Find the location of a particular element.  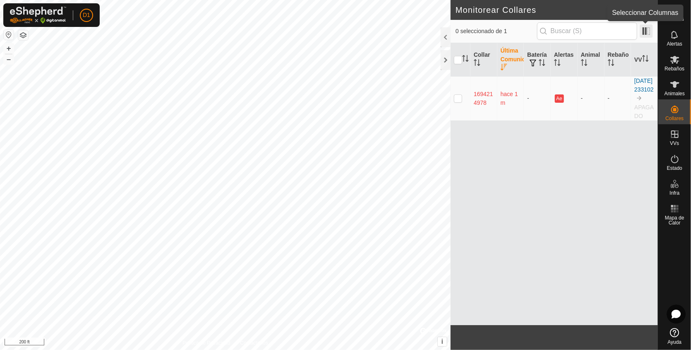

th: Animal is located at coordinates (591, 60).